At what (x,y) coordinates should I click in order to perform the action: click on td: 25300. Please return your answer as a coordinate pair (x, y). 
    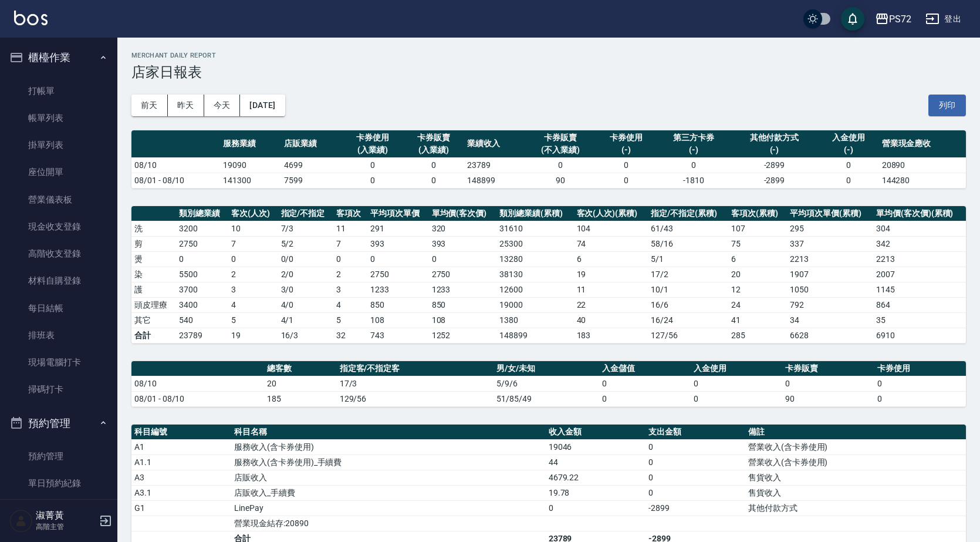
    Looking at the image, I should click on (534, 244).